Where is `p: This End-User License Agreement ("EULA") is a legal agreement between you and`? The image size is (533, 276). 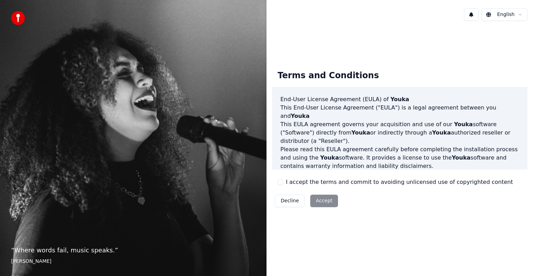 p: This End-User License Agreement ("EULA") is a legal agreement between you and is located at coordinates (400, 112).